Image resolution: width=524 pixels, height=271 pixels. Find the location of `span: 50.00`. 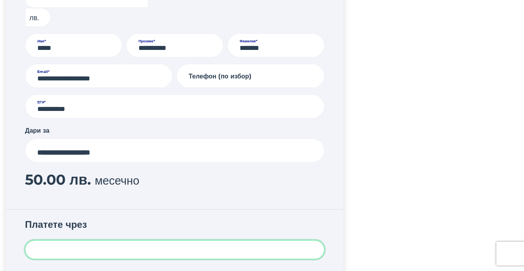

span: 50.00 is located at coordinates (45, 180).